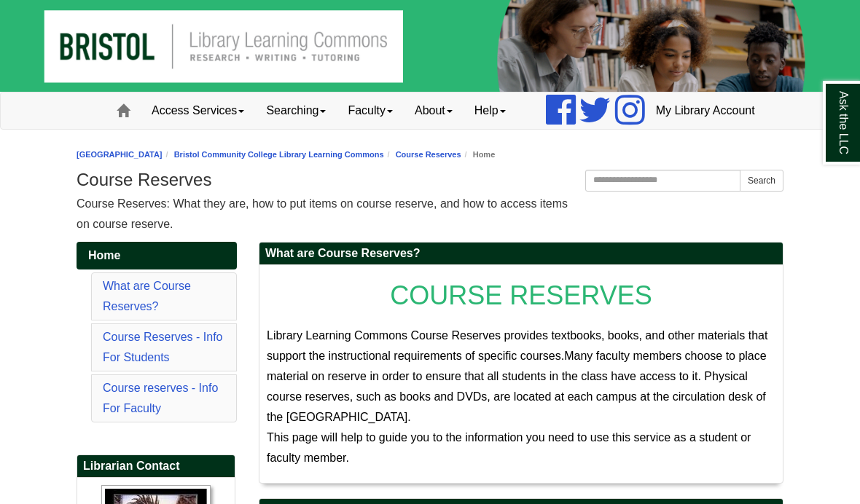  I want to click on nav: breadcrumb, so click(430, 154).